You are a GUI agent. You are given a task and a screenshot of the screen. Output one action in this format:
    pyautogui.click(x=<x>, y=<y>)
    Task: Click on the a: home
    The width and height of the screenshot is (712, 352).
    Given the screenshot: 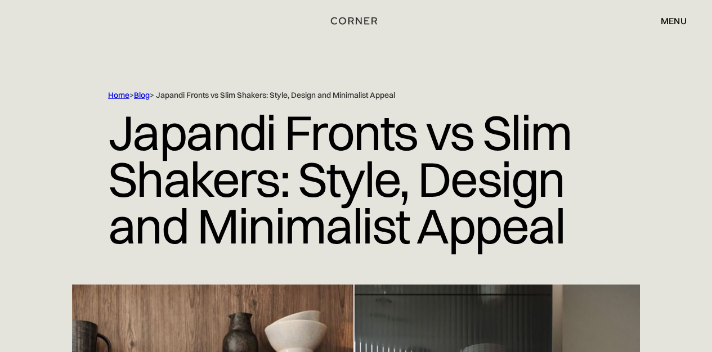 What is the action you would take?
    pyautogui.click(x=356, y=21)
    